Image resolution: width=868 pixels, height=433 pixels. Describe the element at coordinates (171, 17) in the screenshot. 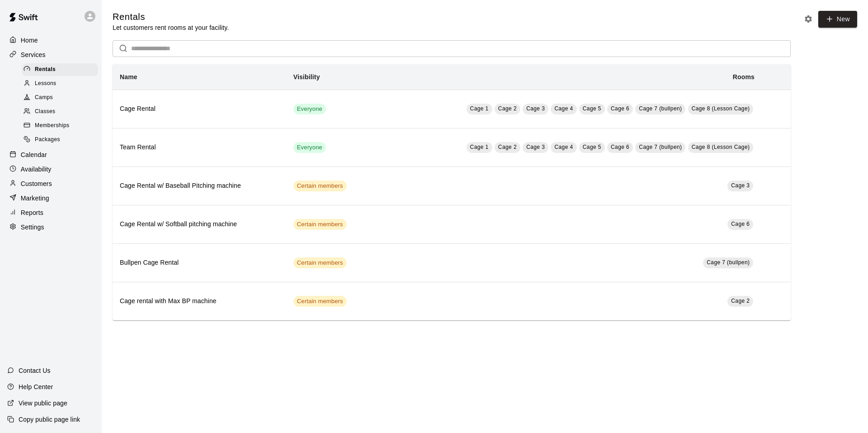

I see `h5: Rentals` at that location.